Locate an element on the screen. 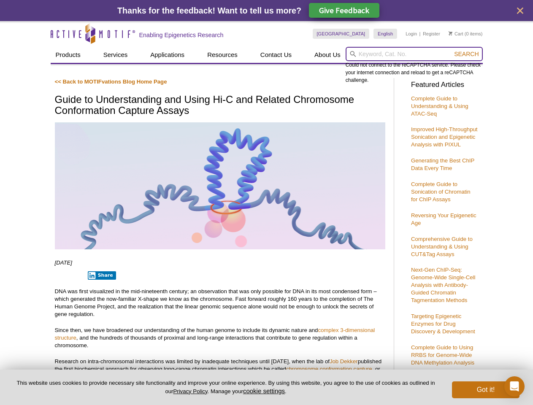  h3: Featured Articles is located at coordinates (445, 85).